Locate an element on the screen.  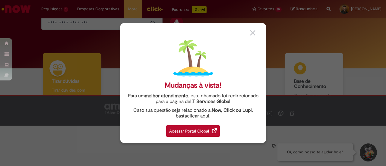
strong: .Now, Click ou Lupi is located at coordinates (231, 110).